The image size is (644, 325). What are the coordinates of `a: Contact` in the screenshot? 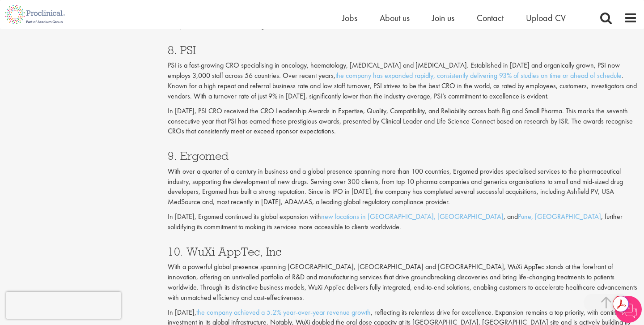 It's located at (490, 18).